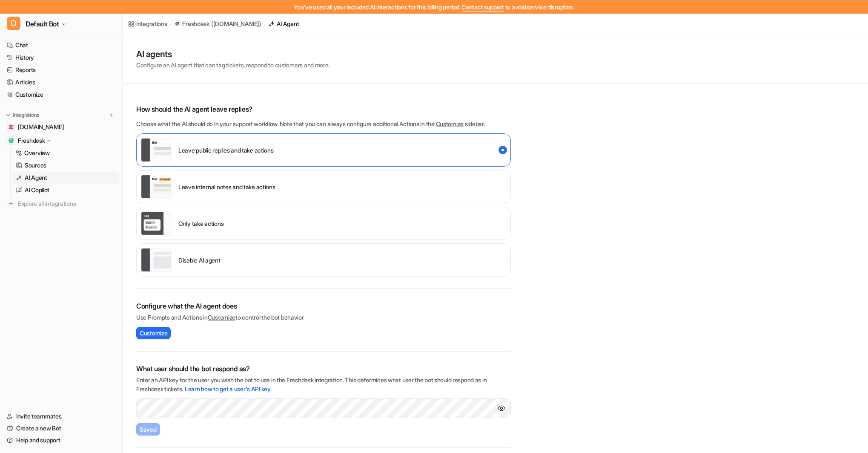 Image resolution: width=868 pixels, height=453 pixels. I want to click on a: Articles, so click(61, 82).